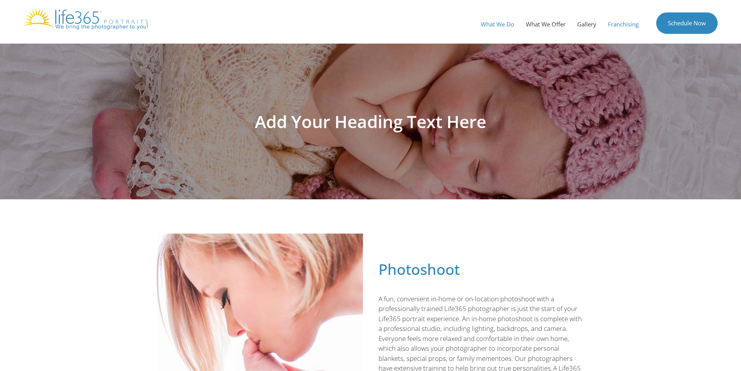 Image resolution: width=741 pixels, height=371 pixels. I want to click on a: What We Do, so click(498, 24).